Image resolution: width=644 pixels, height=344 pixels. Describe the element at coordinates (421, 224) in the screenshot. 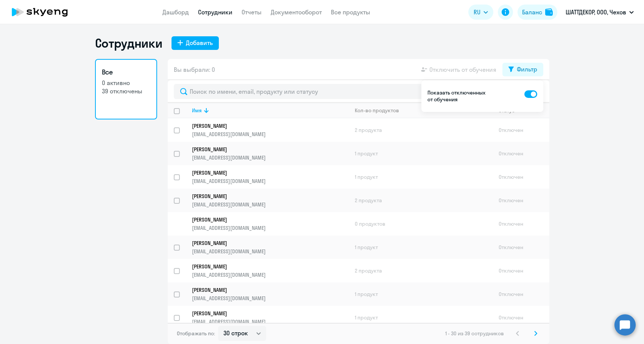

I see `td: 0 продуктов` at that location.